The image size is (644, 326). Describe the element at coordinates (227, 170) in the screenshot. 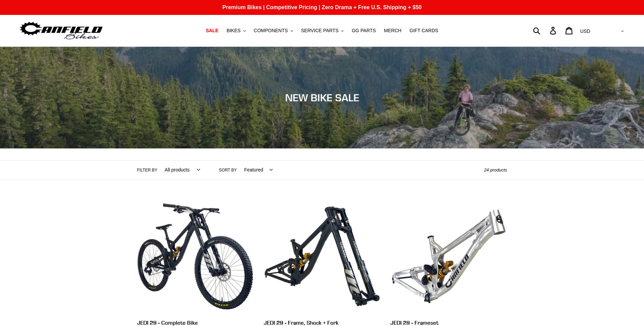

I see `label: Sort by` at that location.